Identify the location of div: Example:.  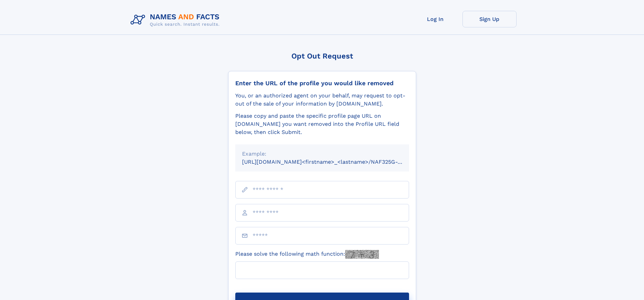
(322, 154).